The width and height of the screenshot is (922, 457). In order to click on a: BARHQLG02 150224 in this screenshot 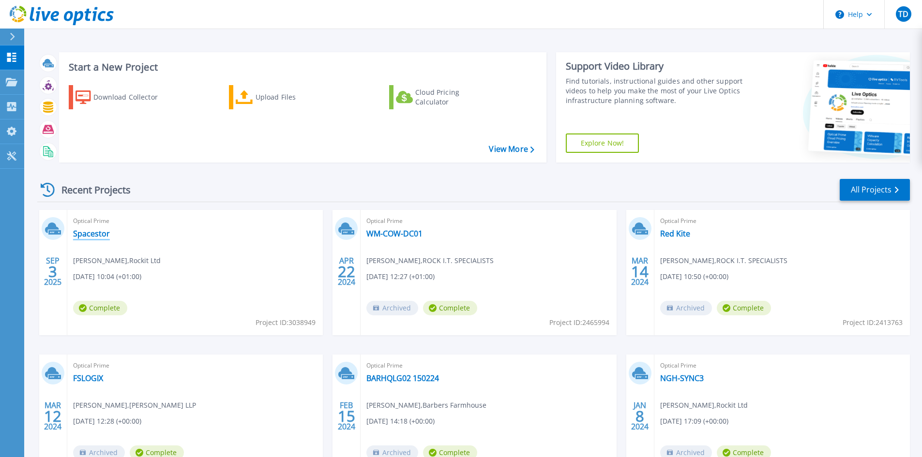, I will do `click(403, 379)`.